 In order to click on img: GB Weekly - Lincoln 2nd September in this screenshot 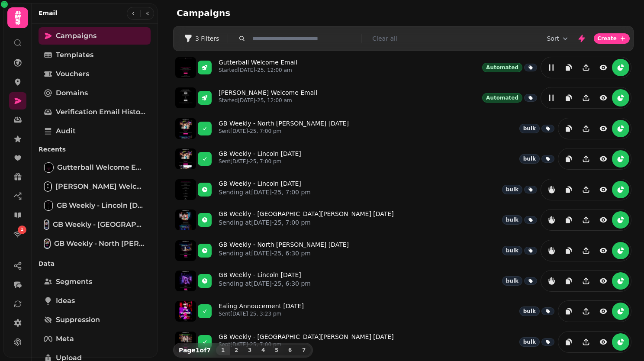, I will do `click(48, 205)`.